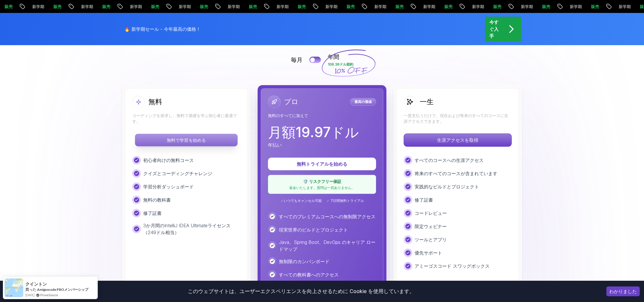  I want to click on font: 無料のすべてに加えて, so click(288, 116).